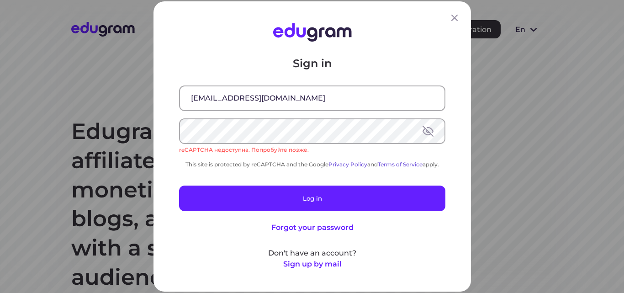  I want to click on p: Sign in, so click(312, 63).